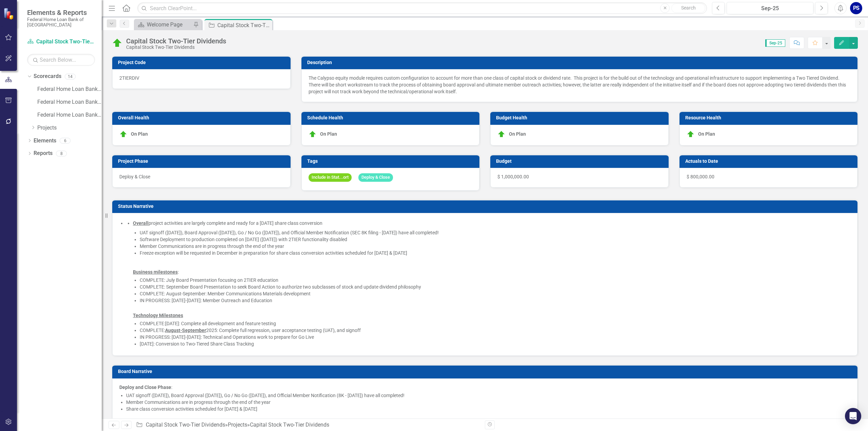 This screenshot has width=868, height=431. Describe the element at coordinates (45, 141) in the screenshot. I see `a: Elements` at that location.